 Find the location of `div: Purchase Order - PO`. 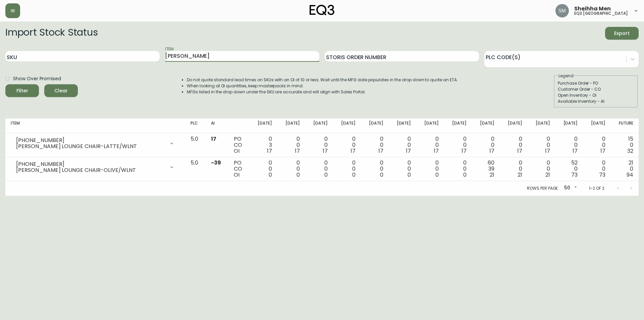

div: Purchase Order - PO is located at coordinates (596, 83).